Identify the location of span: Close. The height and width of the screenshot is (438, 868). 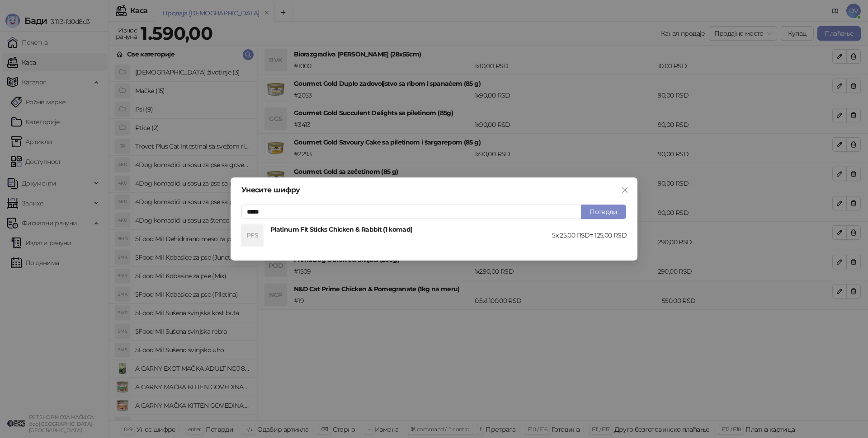
(625, 190).